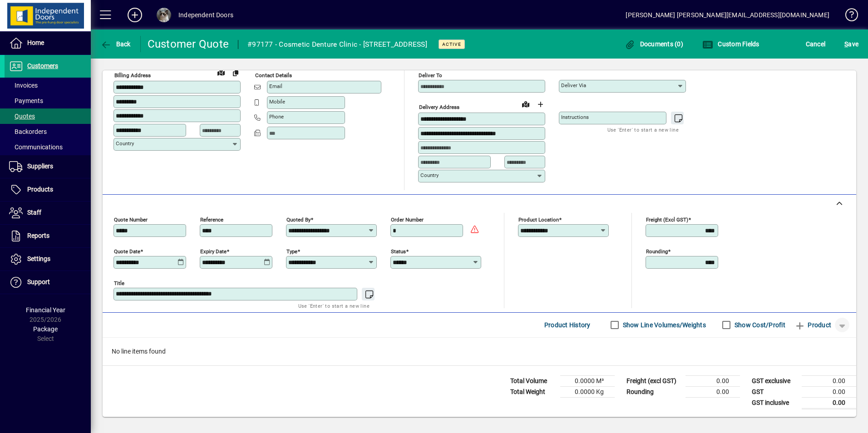 Image resolution: width=868 pixels, height=433 pixels. What do you see at coordinates (48, 166) in the screenshot?
I see `a: Suppliers` at bounding box center [48, 166].